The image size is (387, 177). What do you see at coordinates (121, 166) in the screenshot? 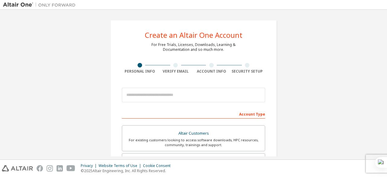
I see `div: Website Terms of Use` at bounding box center [121, 166].